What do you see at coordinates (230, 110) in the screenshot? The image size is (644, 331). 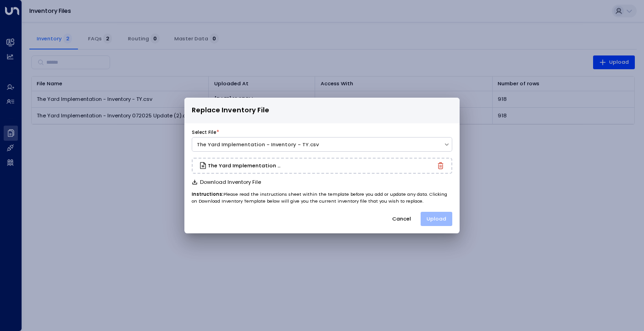 I see `span: Replace Inventory File` at bounding box center [230, 110].